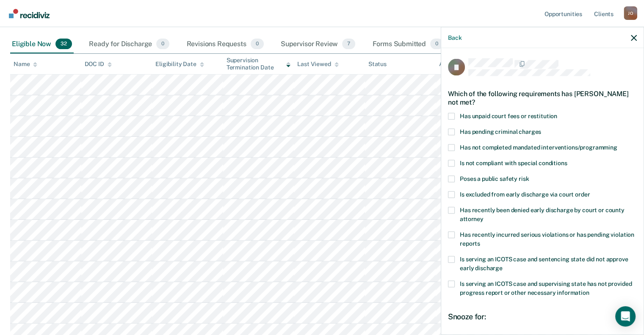 Image resolution: width=644 pixels, height=335 pixels. What do you see at coordinates (625, 316) in the screenshot?
I see `div: Open Intercom Messenger` at bounding box center [625, 316].